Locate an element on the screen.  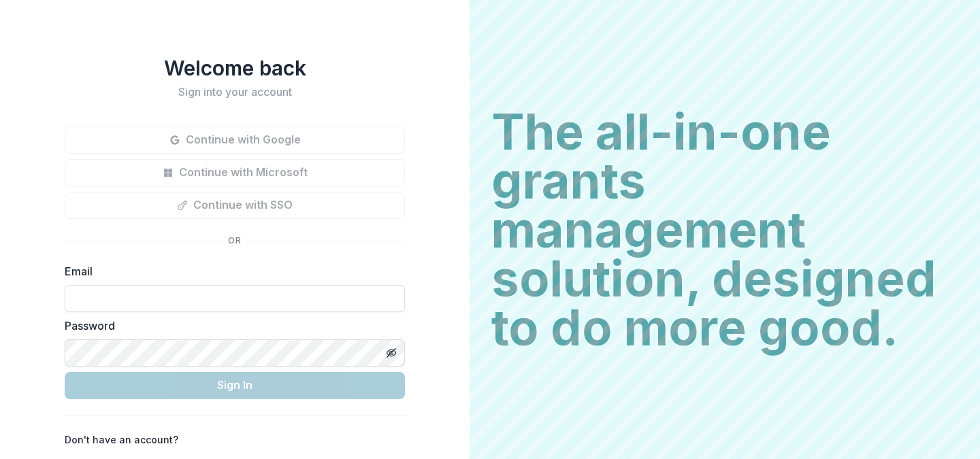
button: Continue with Google is located at coordinates (235, 140).